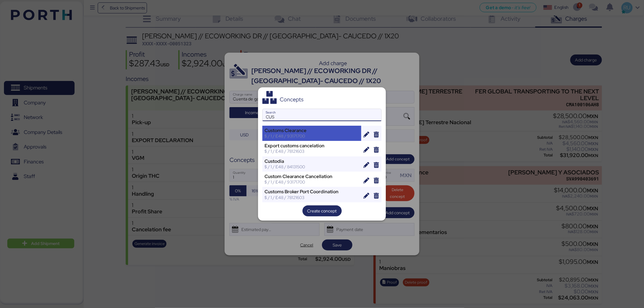 This screenshot has height=308, width=644. What do you see at coordinates (311, 146) in the screenshot?
I see `div: Export customs cancelation` at bounding box center [311, 146].